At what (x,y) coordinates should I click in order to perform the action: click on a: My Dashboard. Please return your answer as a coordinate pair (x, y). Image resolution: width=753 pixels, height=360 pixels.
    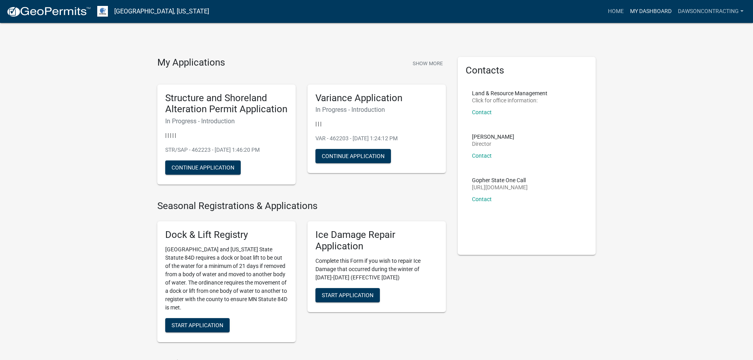
    Looking at the image, I should click on (650, 11).